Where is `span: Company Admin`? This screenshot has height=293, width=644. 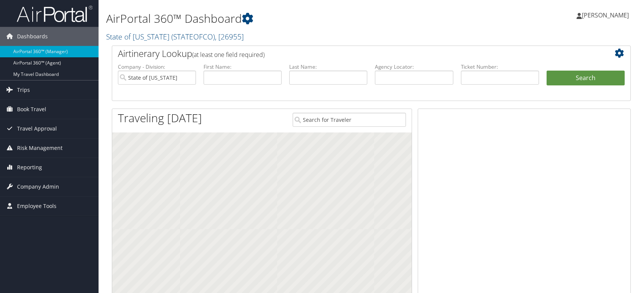
span: Company Admin is located at coordinates (38, 187).